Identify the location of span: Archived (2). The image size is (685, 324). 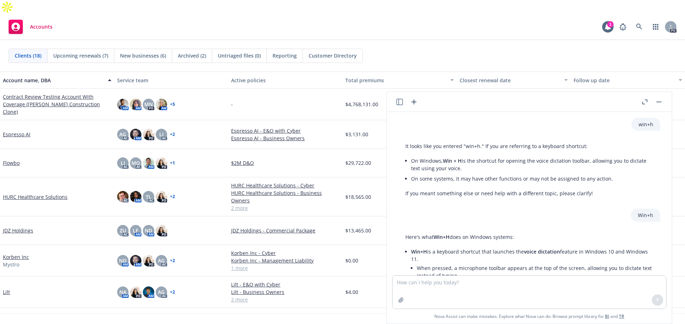
(192, 55).